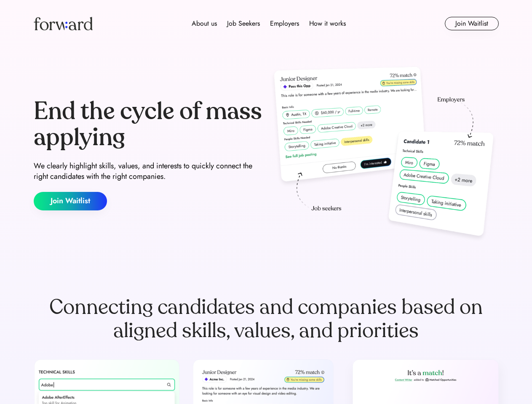  I want to click on div: Job Seekers, so click(244, 24).